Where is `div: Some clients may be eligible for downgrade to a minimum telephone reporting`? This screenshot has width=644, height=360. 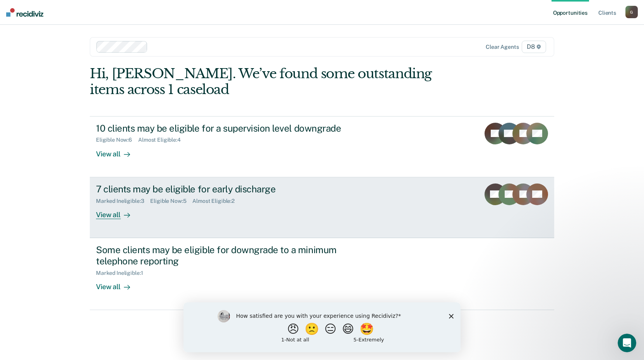
div: Some clients may be eligible for downgrade to a minimum telephone reporting is located at coordinates (232, 255).